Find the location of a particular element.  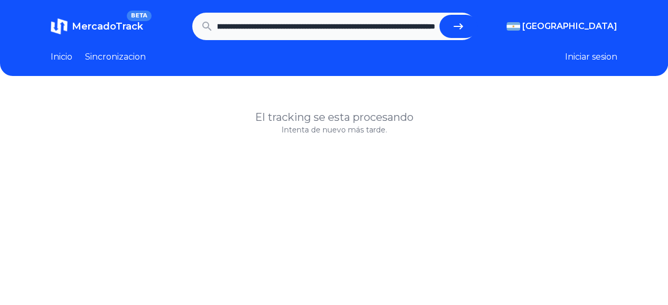

span: BETA is located at coordinates (139, 16).